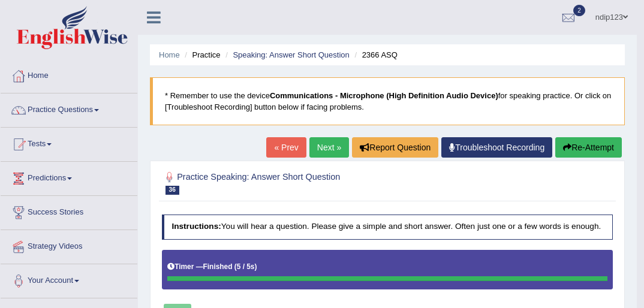  I want to click on a: Success Stories, so click(69, 211).